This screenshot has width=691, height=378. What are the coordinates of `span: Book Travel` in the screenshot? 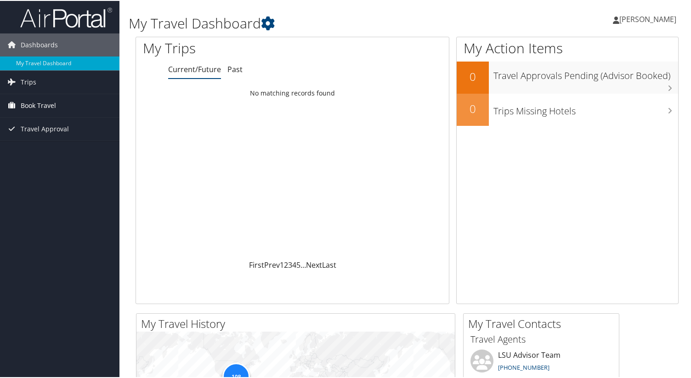 It's located at (38, 105).